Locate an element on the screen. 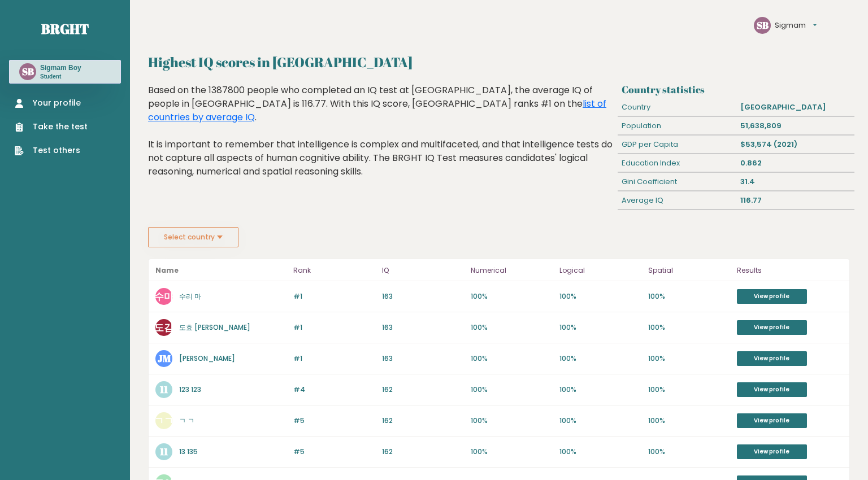 Image resolution: width=868 pixels, height=480 pixels. div: $53,574 (2021) is located at coordinates (795, 144).